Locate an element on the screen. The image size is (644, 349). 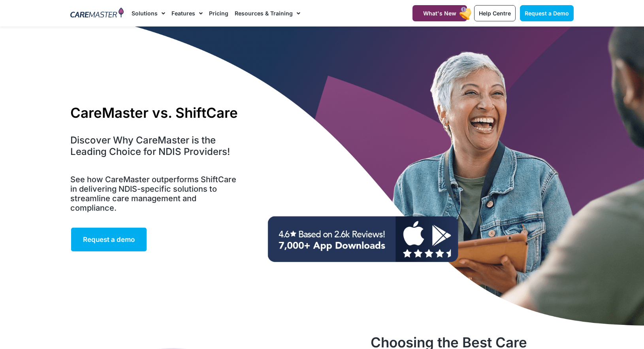
span: Request a Demo is located at coordinates (547, 13).